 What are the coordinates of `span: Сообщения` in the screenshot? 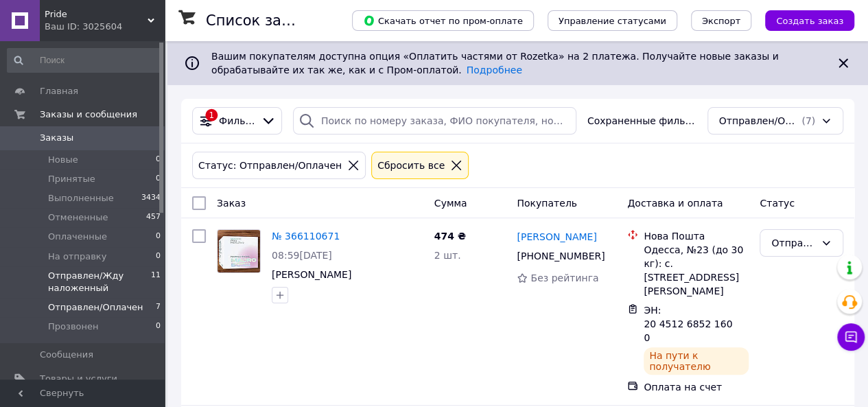 It's located at (67, 355).